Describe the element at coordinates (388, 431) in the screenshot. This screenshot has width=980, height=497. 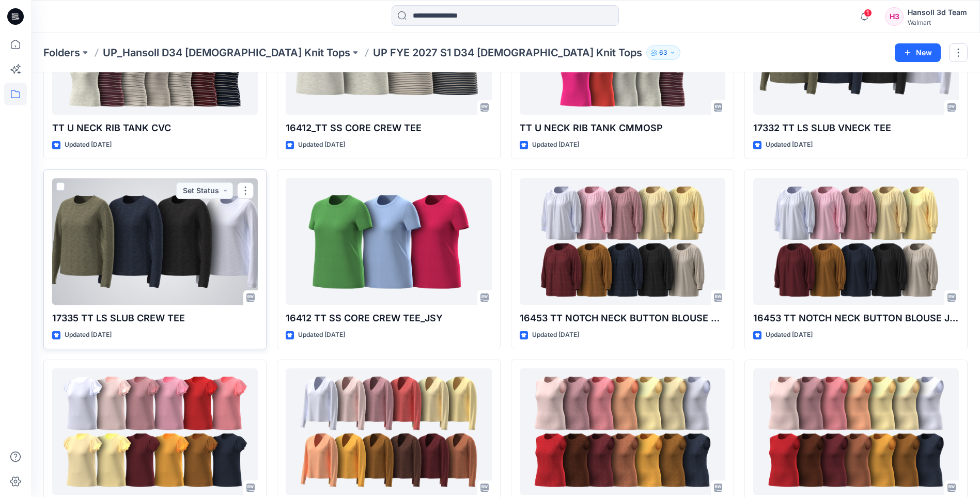
I see `a: 17963 TT LS RELAXED SLUB V NECK TEE` at that location.